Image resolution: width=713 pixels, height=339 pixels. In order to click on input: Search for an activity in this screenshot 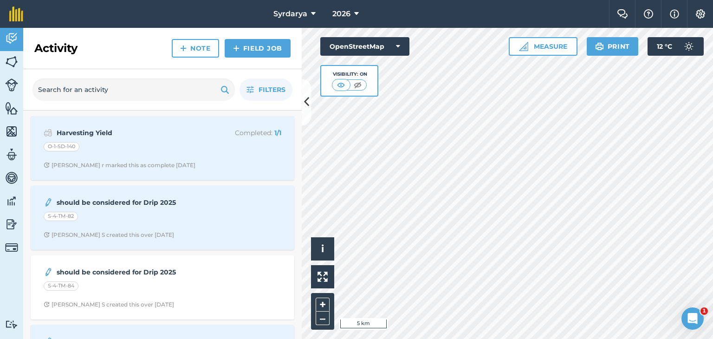, I will do `click(134, 90)`.